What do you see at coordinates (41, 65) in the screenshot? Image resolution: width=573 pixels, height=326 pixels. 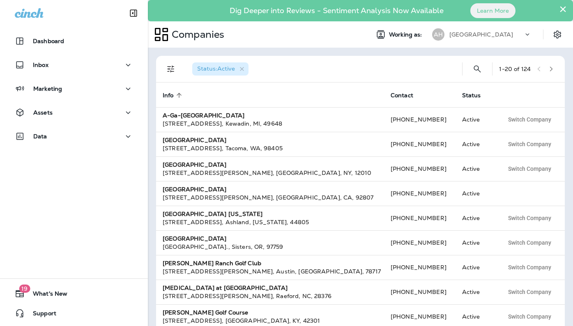 I see `p: Inbox` at bounding box center [41, 65].